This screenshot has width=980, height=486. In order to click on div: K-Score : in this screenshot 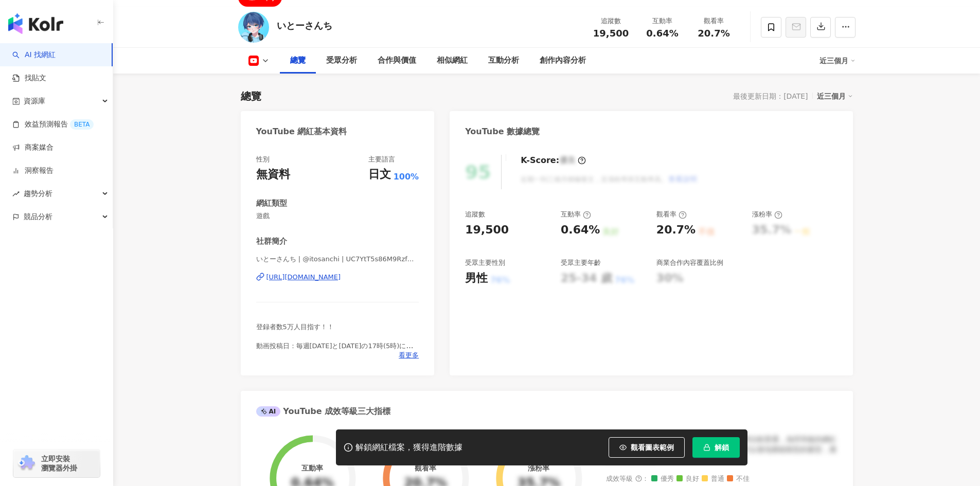, I will do `click(553, 160)`.